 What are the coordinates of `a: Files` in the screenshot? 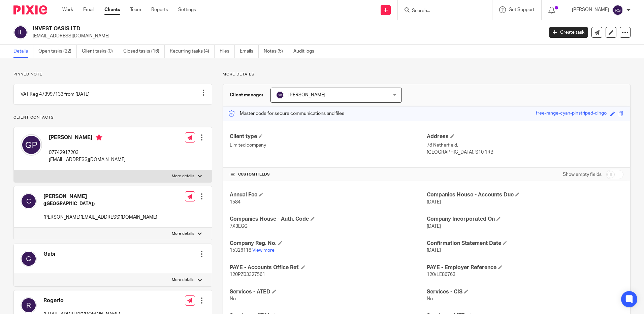 It's located at (227, 51).